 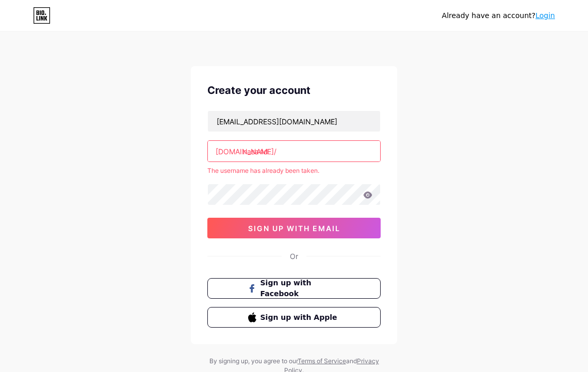 What do you see at coordinates (322, 360) in the screenshot?
I see `a: Terms of Service` at bounding box center [322, 360].